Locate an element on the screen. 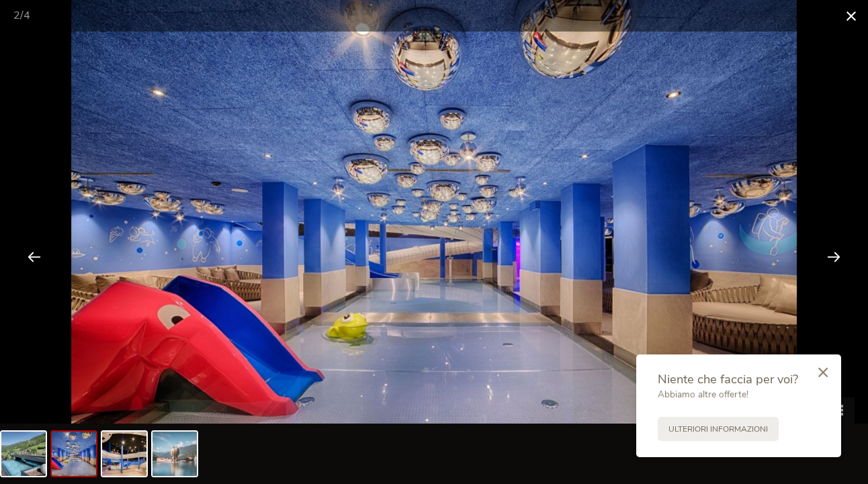 This screenshot has width=868, height=484. a: Ulteriori informazioni is located at coordinates (718, 429).